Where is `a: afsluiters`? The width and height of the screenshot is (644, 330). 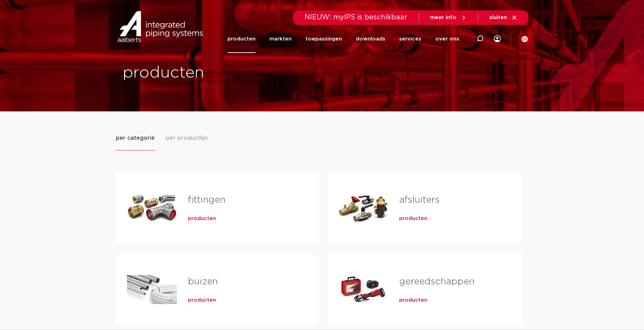
a: afsluiters is located at coordinates (419, 200).